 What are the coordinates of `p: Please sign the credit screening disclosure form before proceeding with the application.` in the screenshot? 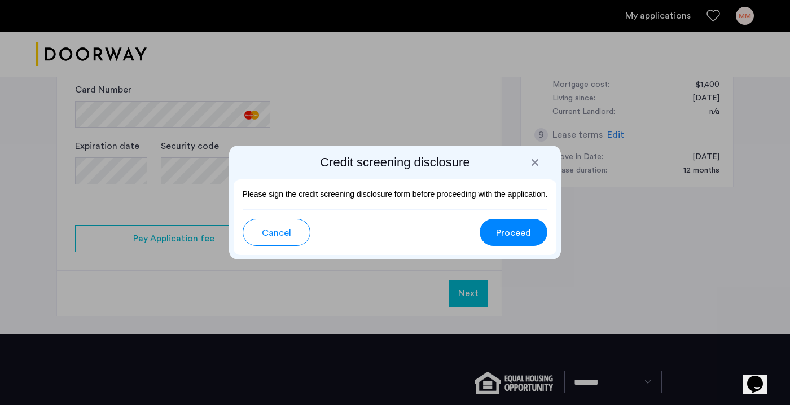 It's located at (395, 194).